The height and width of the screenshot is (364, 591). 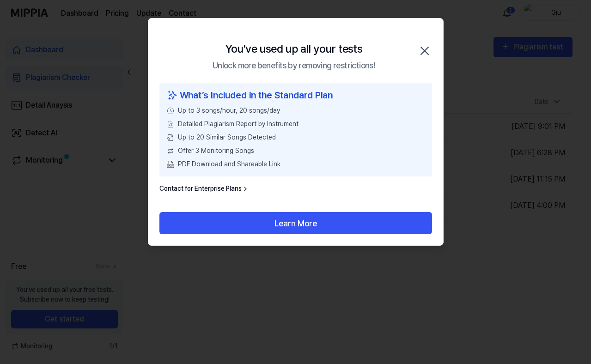 I want to click on img: File Select, so click(x=171, y=124).